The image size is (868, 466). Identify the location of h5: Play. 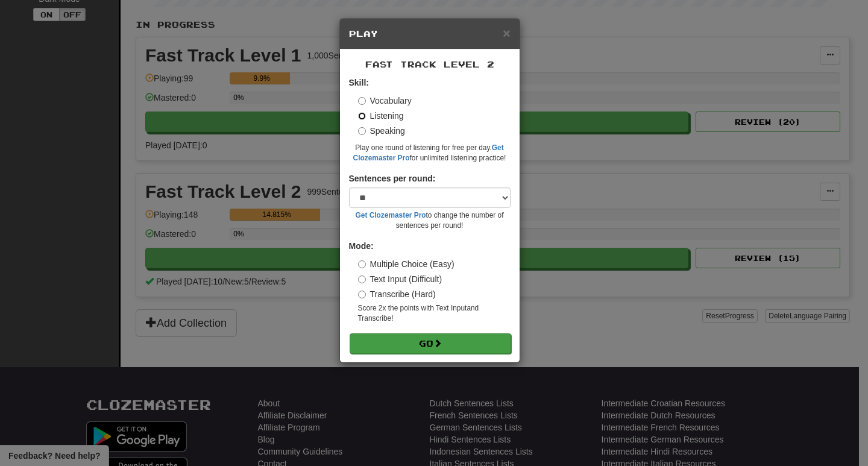
(430, 34).